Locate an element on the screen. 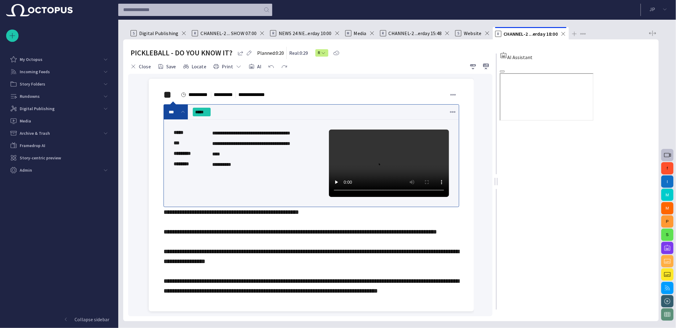 The image size is (676, 328). button: AI is located at coordinates (255, 67).